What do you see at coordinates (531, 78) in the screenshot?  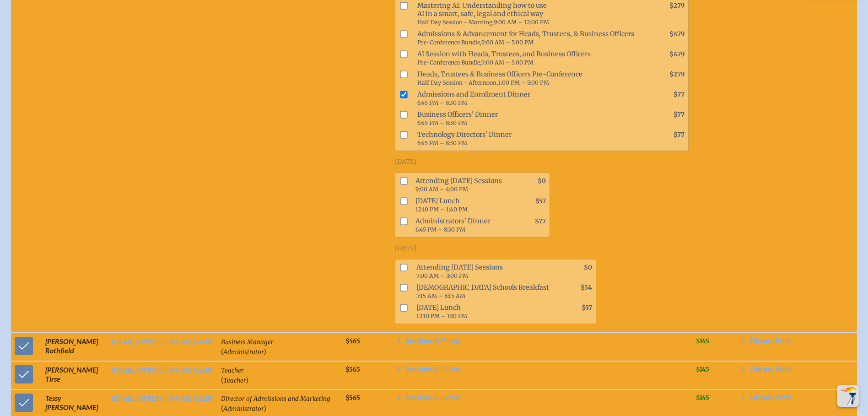 I see `span: Heads, Trustees & Business Officers Pre-Conference` at bounding box center [531, 78].